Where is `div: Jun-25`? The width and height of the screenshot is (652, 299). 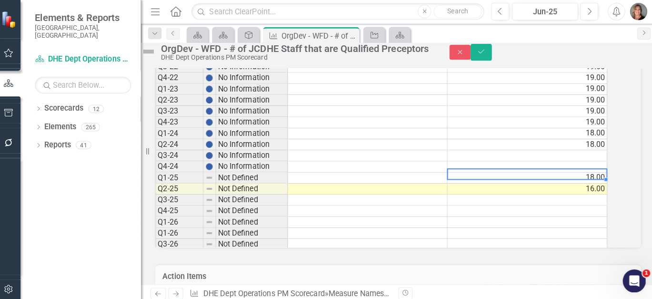
div: Jun-25 is located at coordinates (543, 12).